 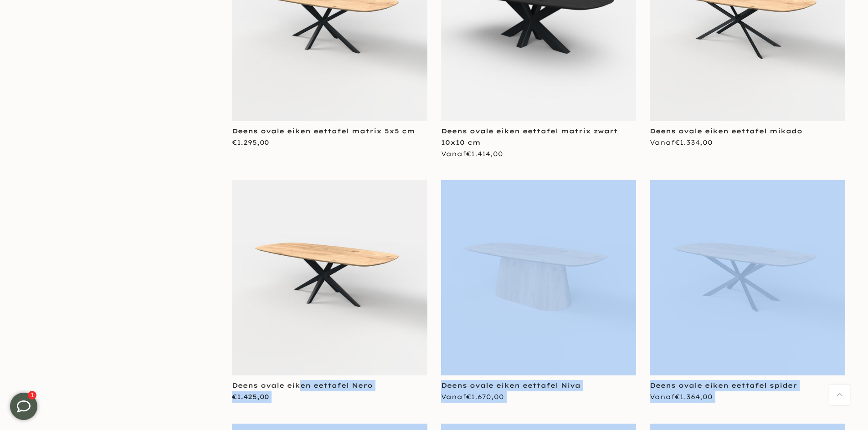 I want to click on a: Deens ovale eiken eettafel spider, so click(x=723, y=386).